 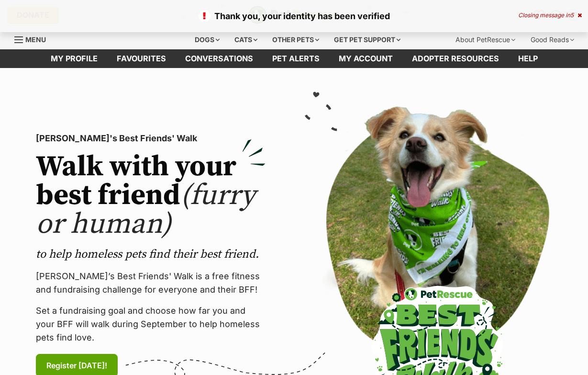 I want to click on h2: Walk with your best friend, so click(x=151, y=196).